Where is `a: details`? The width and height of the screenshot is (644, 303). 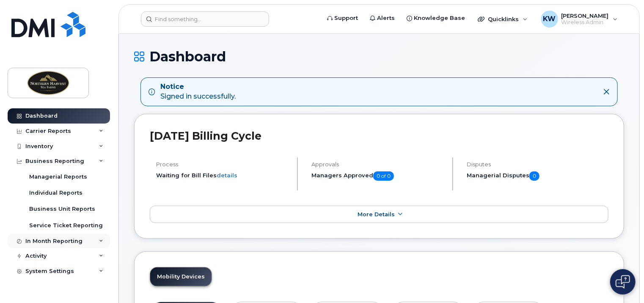
a: details is located at coordinates (227, 175).